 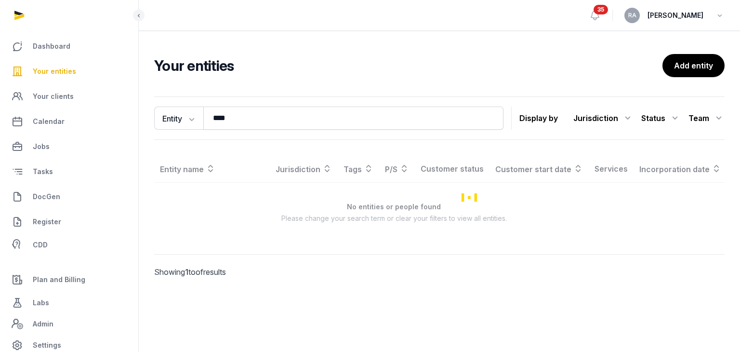 I want to click on a: Plan and Billing, so click(x=69, y=279).